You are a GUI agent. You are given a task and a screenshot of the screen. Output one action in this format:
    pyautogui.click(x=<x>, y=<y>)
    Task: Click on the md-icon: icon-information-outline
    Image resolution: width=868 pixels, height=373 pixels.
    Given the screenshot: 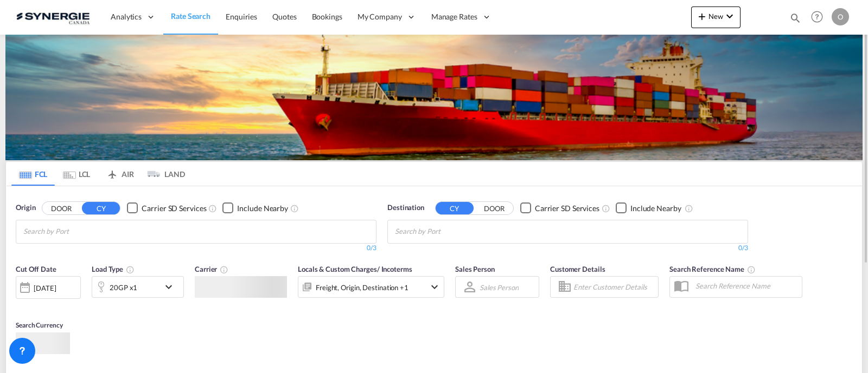 What is the action you would take?
    pyautogui.click(x=130, y=270)
    